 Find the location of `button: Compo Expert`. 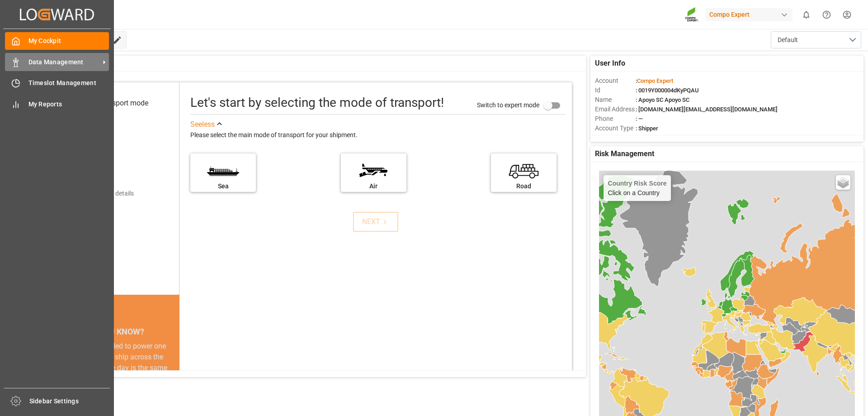

button: Compo Expert is located at coordinates (751, 14).